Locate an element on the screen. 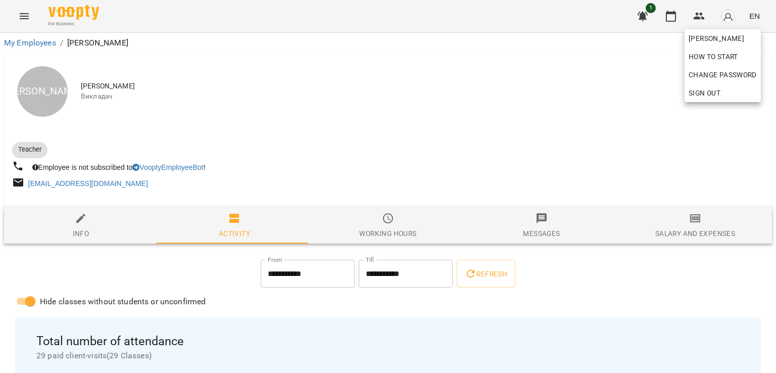 This screenshot has width=776, height=373. button: Sign Out is located at coordinates (722, 93).